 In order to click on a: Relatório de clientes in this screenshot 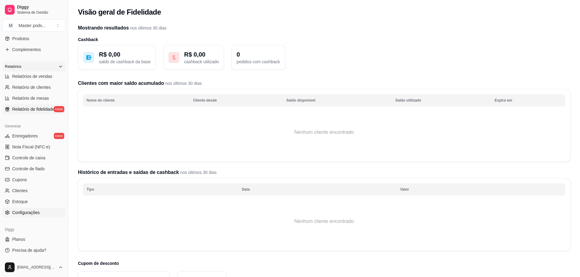, I will do `click(34, 87)`.